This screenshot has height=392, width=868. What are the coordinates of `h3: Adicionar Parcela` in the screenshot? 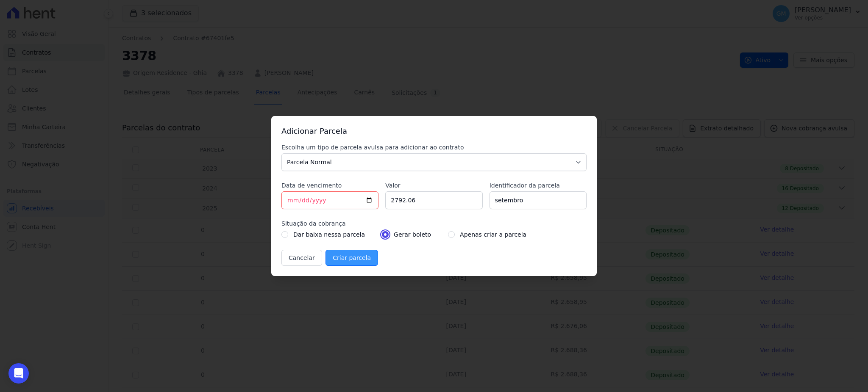 It's located at (434, 131).